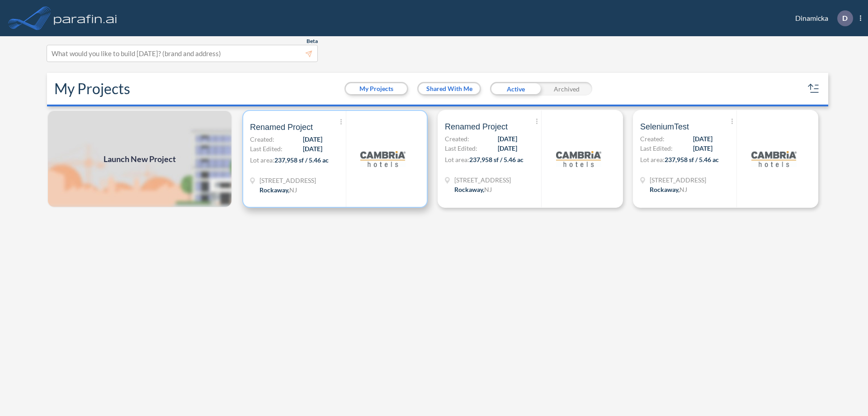  Describe the element at coordinates (822, 18) in the screenshot. I see `div: Dinamicka` at that location.